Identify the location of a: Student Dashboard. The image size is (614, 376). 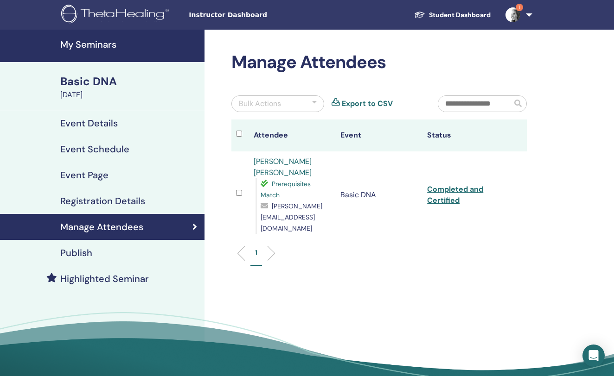
(452, 15).